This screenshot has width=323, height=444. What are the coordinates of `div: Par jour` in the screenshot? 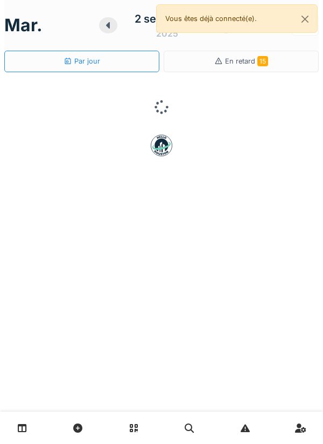 It's located at (82, 61).